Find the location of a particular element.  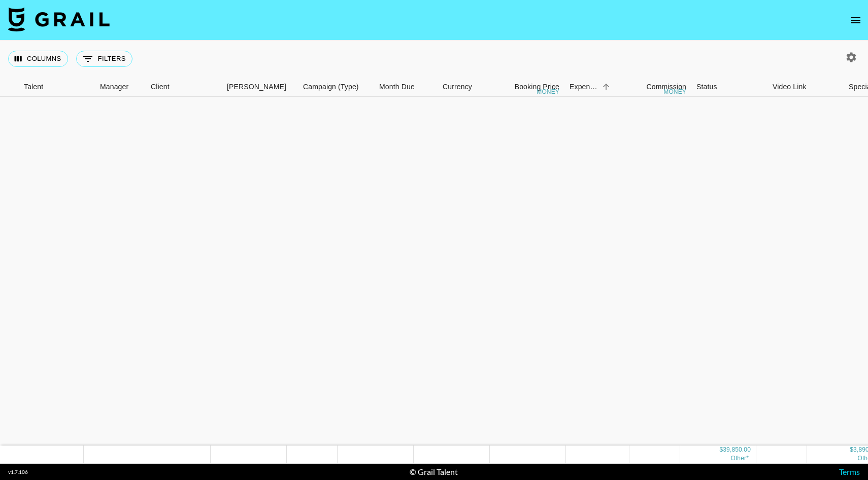

button: Show filters is located at coordinates (104, 59).